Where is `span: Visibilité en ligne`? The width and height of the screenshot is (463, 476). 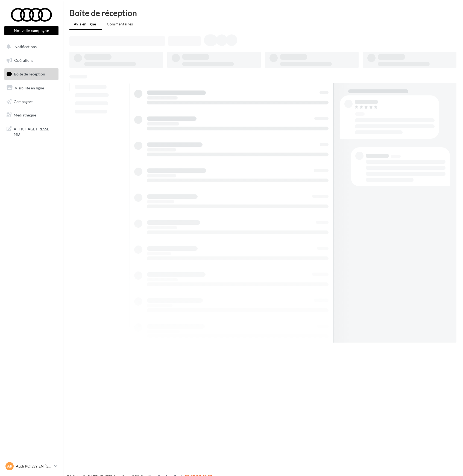 span: Visibilité en ligne is located at coordinates (29, 88).